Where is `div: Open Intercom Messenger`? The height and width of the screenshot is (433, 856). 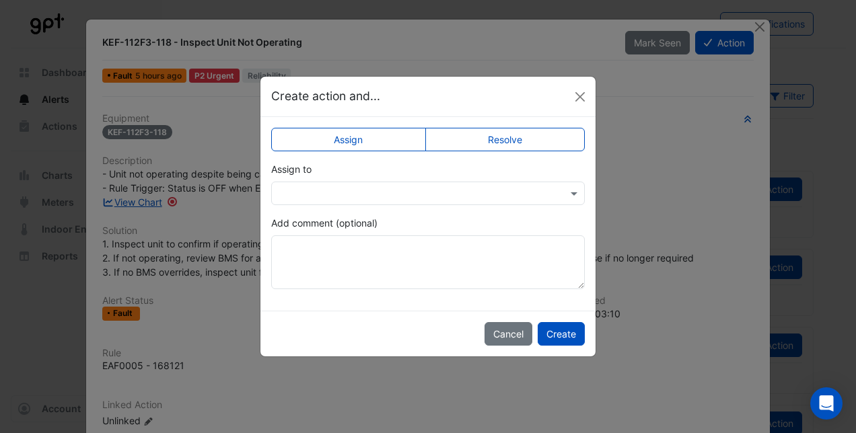
div: Open Intercom Messenger is located at coordinates (826, 404).